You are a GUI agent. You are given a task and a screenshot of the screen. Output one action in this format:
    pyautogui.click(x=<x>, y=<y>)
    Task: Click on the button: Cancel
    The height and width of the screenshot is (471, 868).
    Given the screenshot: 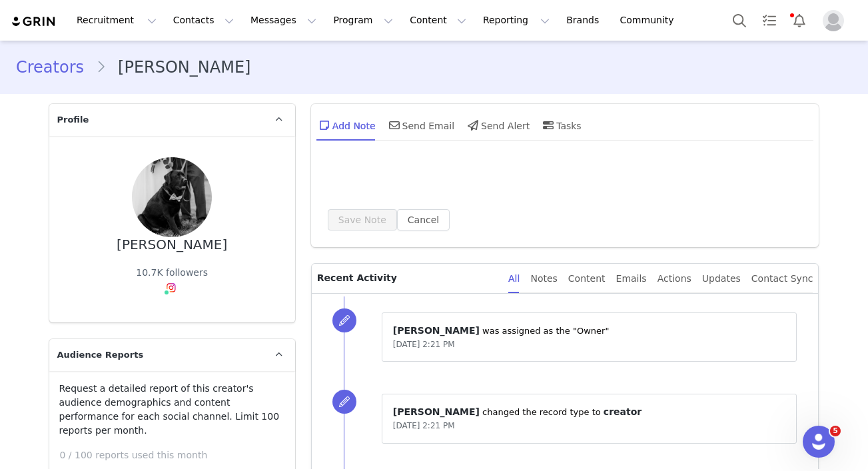 What is the action you would take?
    pyautogui.click(x=423, y=220)
    